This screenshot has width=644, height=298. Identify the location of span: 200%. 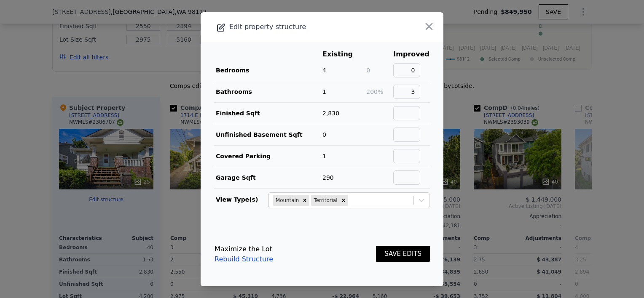
(375, 92).